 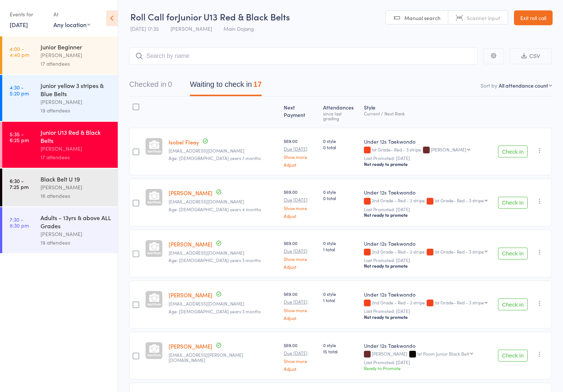 What do you see at coordinates (150, 86) in the screenshot?
I see `button: Checked in0` at bounding box center [150, 86].